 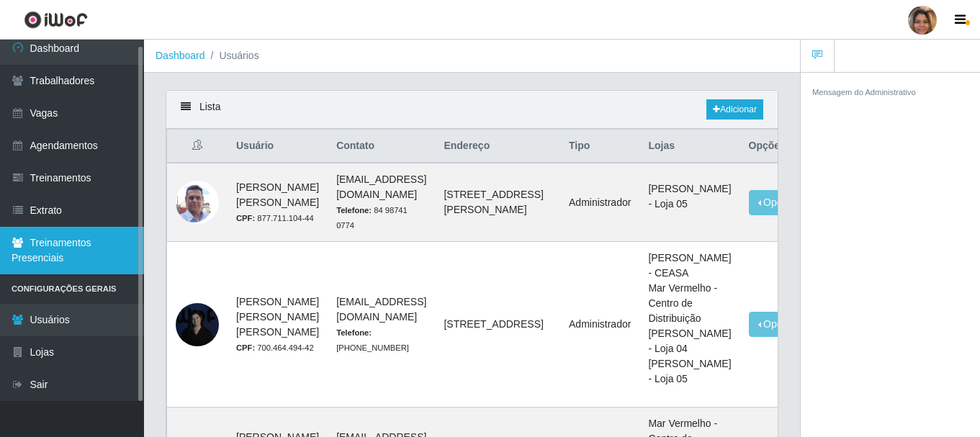 I want to click on th: Endereço, so click(x=497, y=146).